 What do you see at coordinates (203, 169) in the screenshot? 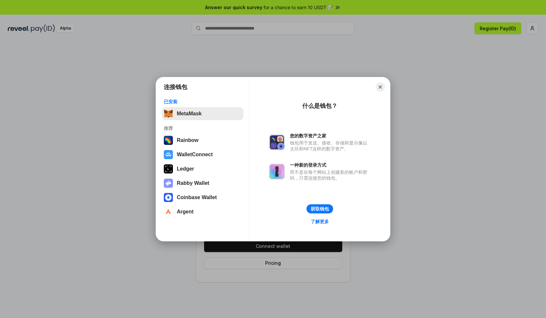
I see `button: Ledger` at bounding box center [203, 169].